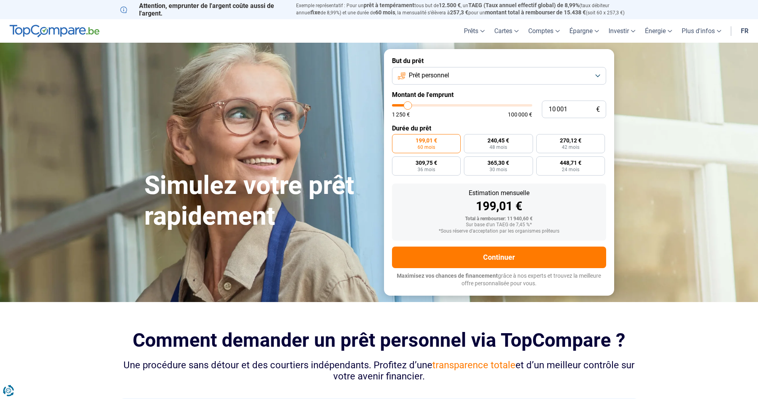 This screenshot has width=758, height=399. I want to click on span: fixe, so click(316, 12).